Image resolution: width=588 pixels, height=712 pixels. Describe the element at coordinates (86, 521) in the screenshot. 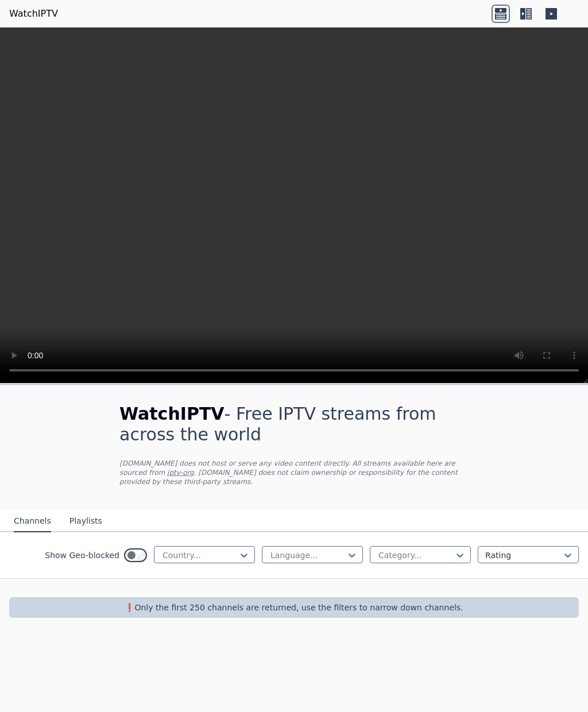

I see `button: Playlists` at that location.